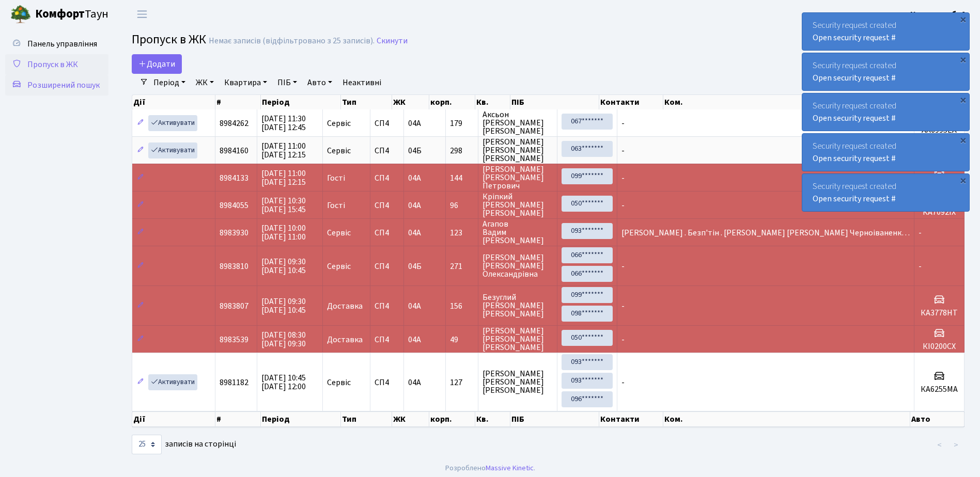  I want to click on a: Період, so click(169, 82).